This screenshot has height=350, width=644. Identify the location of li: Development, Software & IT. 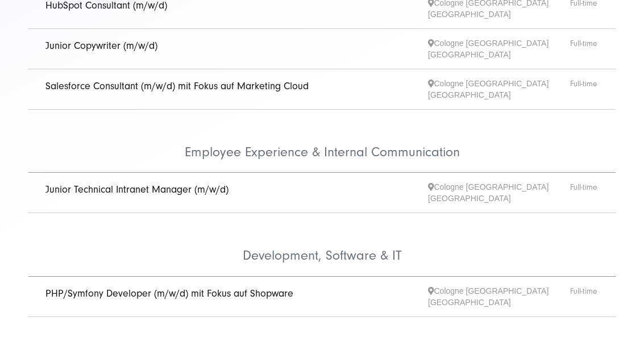
(322, 245).